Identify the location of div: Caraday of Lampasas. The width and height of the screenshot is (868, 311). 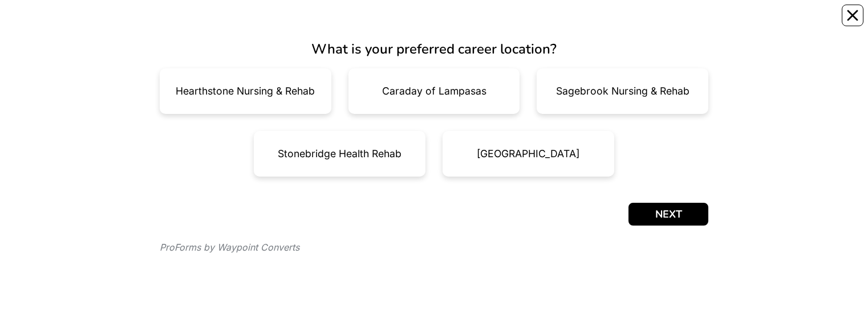
(434, 91).